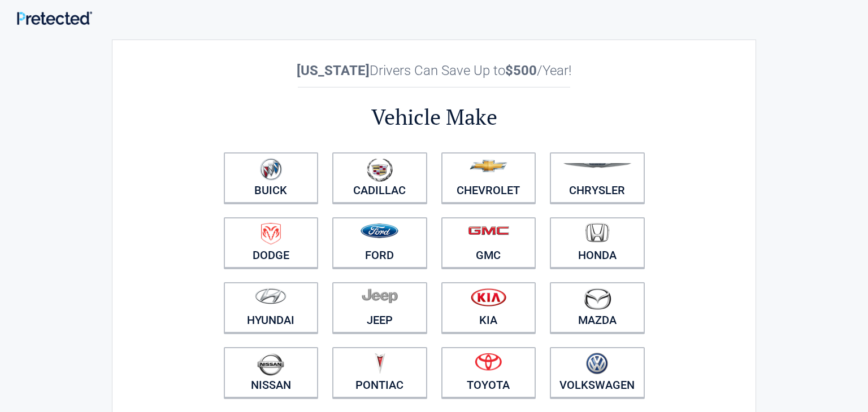 Image resolution: width=868 pixels, height=412 pixels. Describe the element at coordinates (54, 18) in the screenshot. I see `img: Main Logo` at that location.